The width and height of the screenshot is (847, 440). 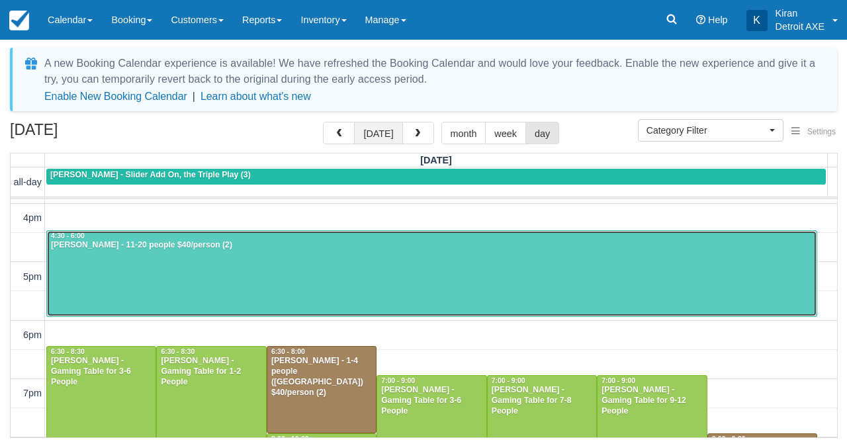 I want to click on span: 5pm, so click(x=32, y=277).